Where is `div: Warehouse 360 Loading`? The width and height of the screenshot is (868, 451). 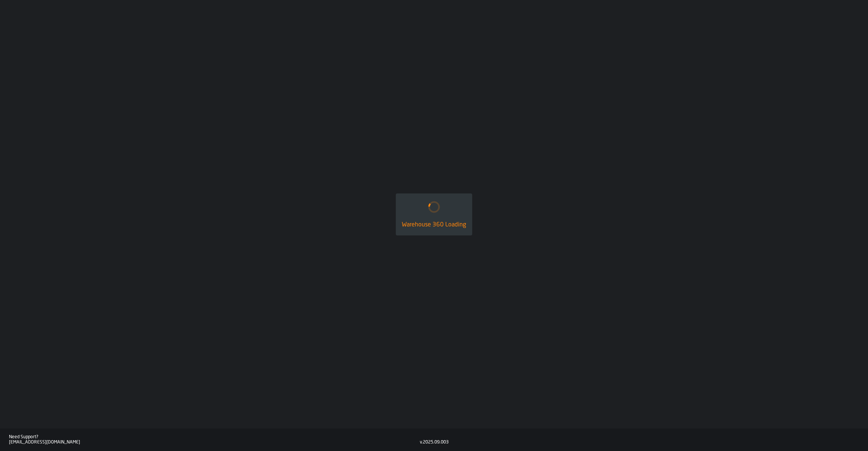 div: Warehouse 360 Loading is located at coordinates (434, 225).